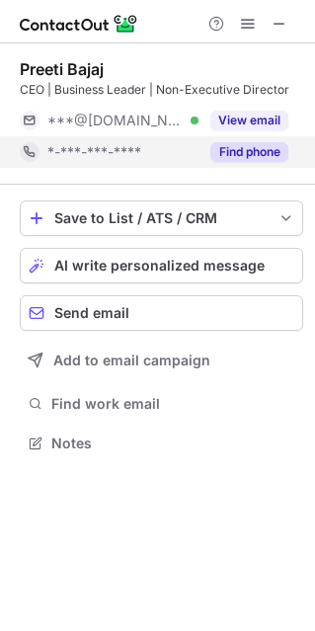  What do you see at coordinates (161, 90) in the screenshot?
I see `div: CEO | Business Leader | Non-Executive Director` at bounding box center [161, 90].